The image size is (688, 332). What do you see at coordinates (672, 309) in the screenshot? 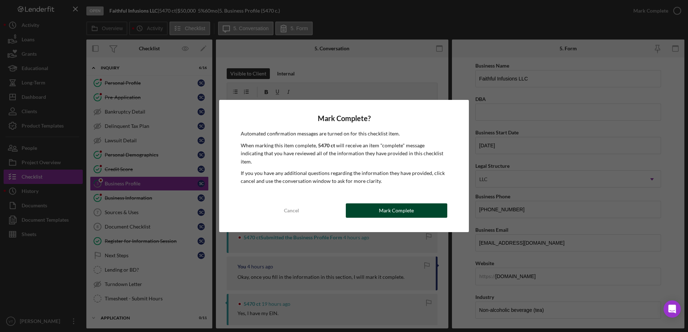
I see `div: Open Intercom Messenger` at bounding box center [672, 309].